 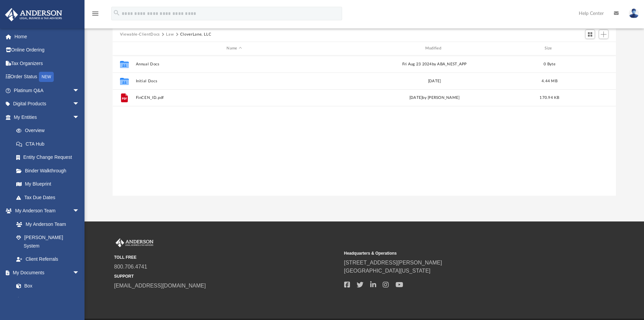 What do you see at coordinates (604, 34) in the screenshot?
I see `button: Add` at bounding box center [604, 34].